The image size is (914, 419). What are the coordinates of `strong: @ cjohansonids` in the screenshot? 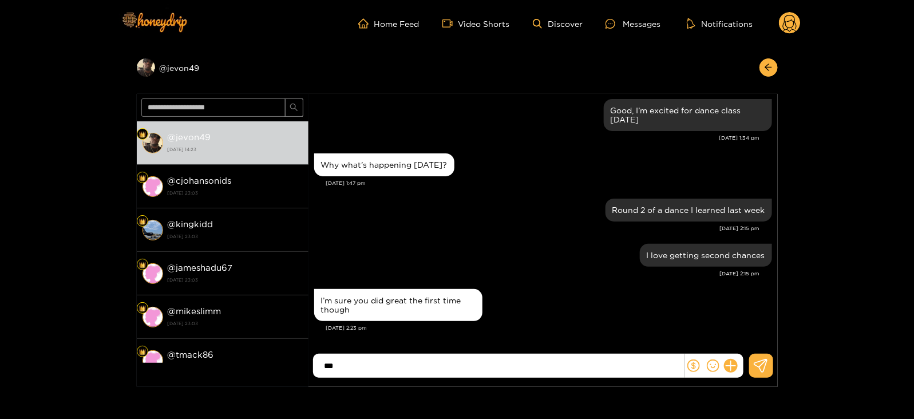 It's located at (200, 180).